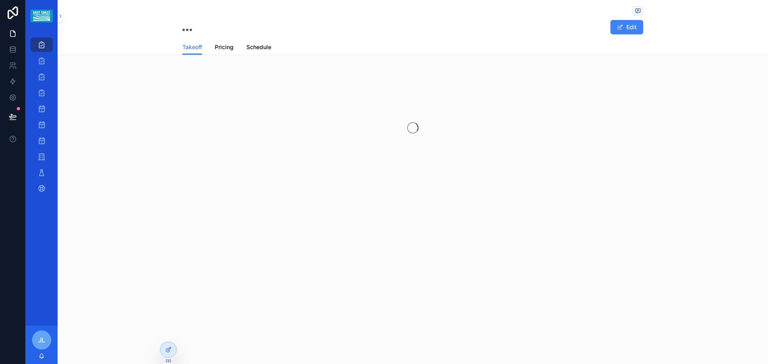  What do you see at coordinates (224, 48) in the screenshot?
I see `a: Pricing` at bounding box center [224, 48].